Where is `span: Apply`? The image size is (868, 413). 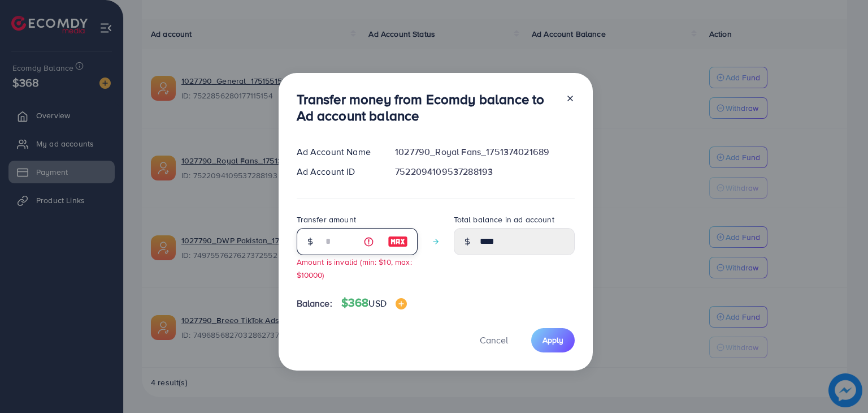
span: Apply is located at coordinates (553, 340).